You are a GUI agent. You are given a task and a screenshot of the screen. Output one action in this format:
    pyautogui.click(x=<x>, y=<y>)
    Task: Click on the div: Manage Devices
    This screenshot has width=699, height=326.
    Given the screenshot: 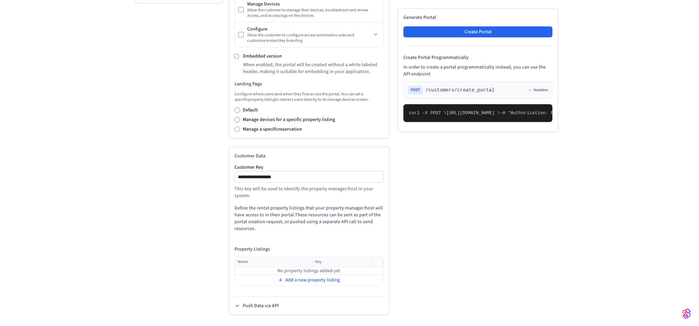 What is the action you would take?
    pyautogui.click(x=313, y=4)
    